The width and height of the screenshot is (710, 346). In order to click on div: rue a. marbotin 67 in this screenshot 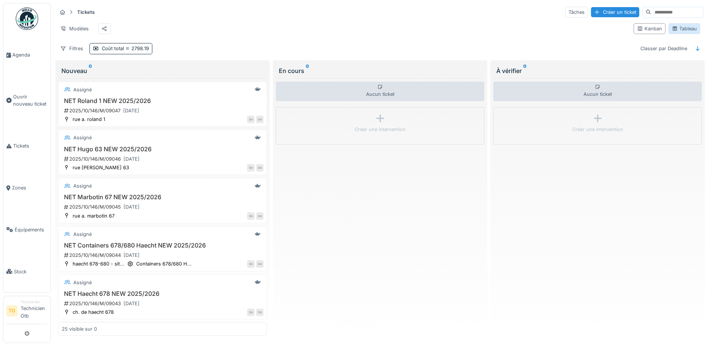, I will do `click(94, 216)`.